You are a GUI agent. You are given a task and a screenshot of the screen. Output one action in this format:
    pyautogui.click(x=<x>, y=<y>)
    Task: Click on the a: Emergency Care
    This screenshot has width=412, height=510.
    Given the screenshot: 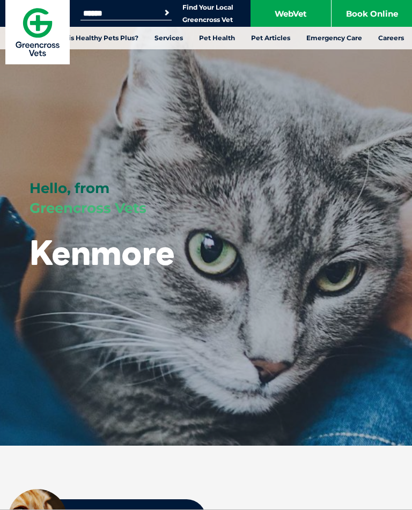 What is the action you would take?
    pyautogui.click(x=334, y=38)
    